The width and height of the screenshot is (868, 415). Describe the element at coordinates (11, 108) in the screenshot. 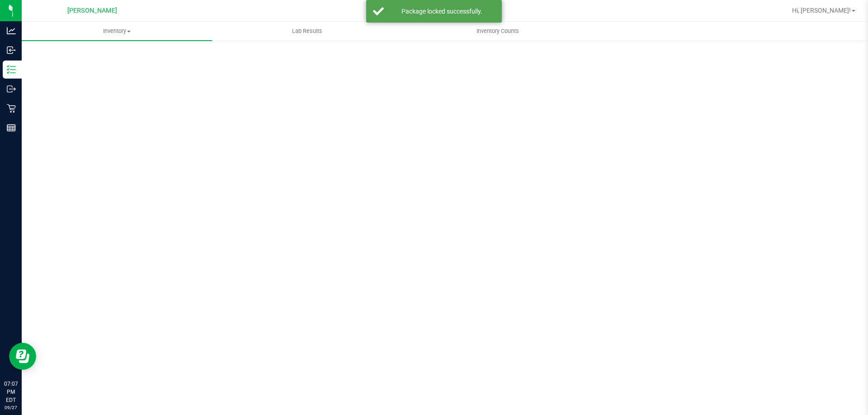

I see `inline-svg: Retail` at that location.